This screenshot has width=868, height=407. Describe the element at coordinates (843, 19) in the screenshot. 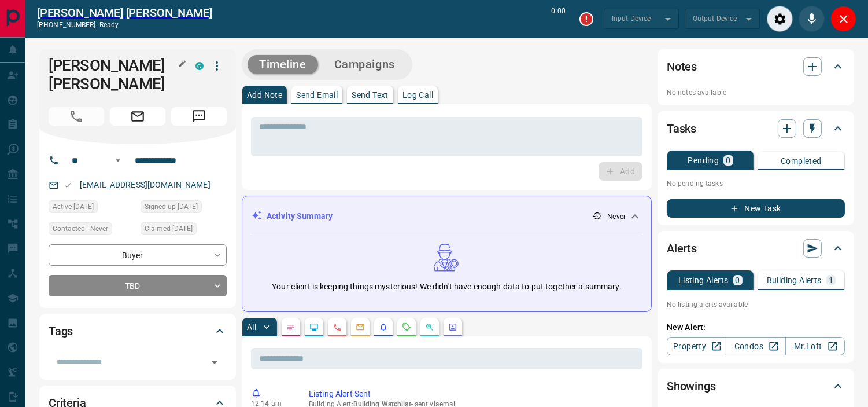

I see `div: Close` at that location.